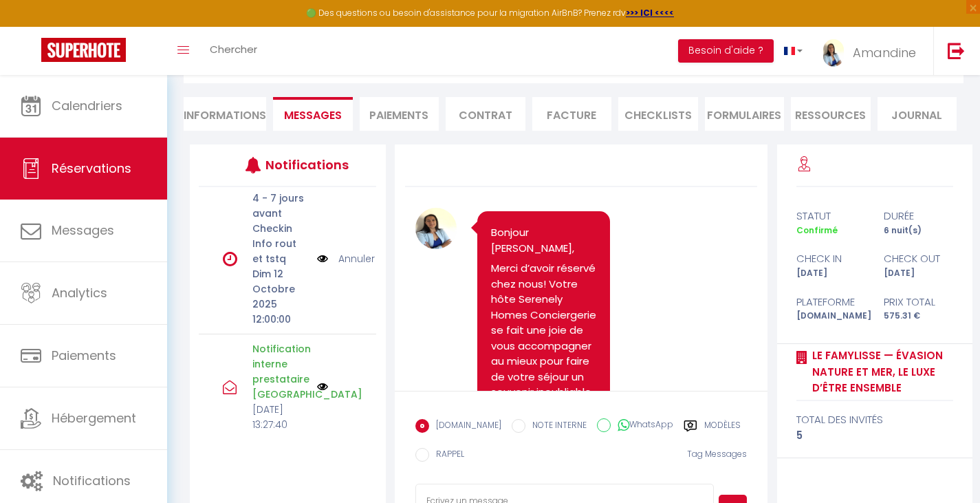  Describe the element at coordinates (880, 372) in the screenshot. I see `a: LE FAMYLISSE — Évasion Nature et Mer, le Luxe d’Être Ensemble` at that location.